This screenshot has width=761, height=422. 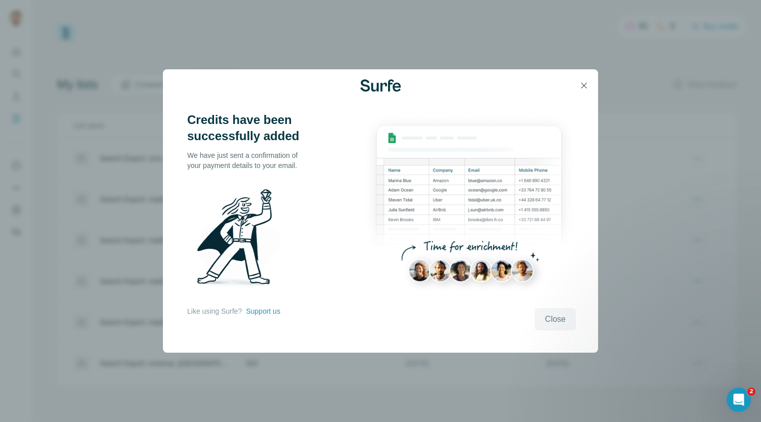 I want to click on button: Support us, so click(x=263, y=311).